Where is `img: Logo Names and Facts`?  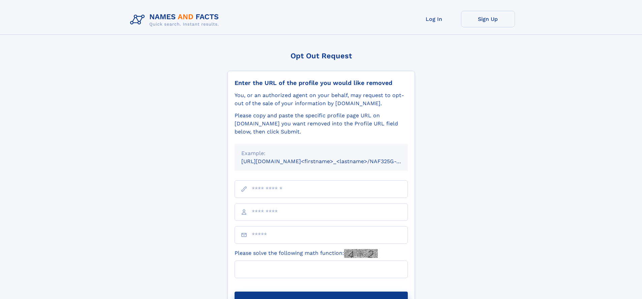 img: Logo Names and Facts is located at coordinates (176, 20).